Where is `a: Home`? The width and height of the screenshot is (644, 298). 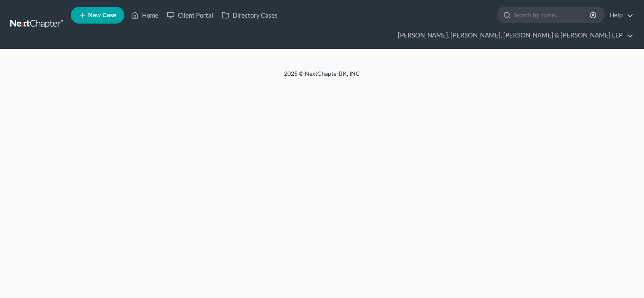
a: Home is located at coordinates (145, 15).